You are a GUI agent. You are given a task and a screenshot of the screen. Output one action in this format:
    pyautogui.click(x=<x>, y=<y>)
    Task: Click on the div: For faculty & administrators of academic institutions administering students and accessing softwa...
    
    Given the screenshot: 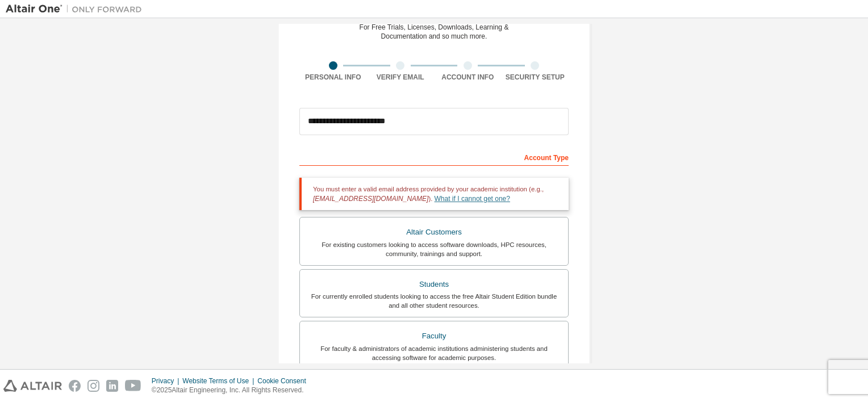 What is the action you would take?
    pyautogui.click(x=434, y=354)
    